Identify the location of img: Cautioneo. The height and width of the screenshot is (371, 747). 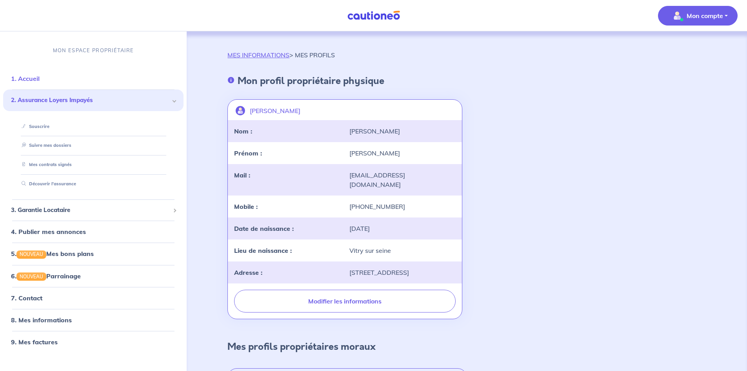
(374, 15).